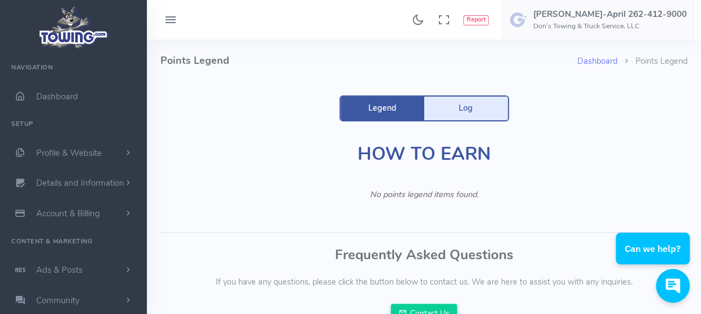  What do you see at coordinates (382, 108) in the screenshot?
I see `a: Legend` at bounding box center [382, 108].